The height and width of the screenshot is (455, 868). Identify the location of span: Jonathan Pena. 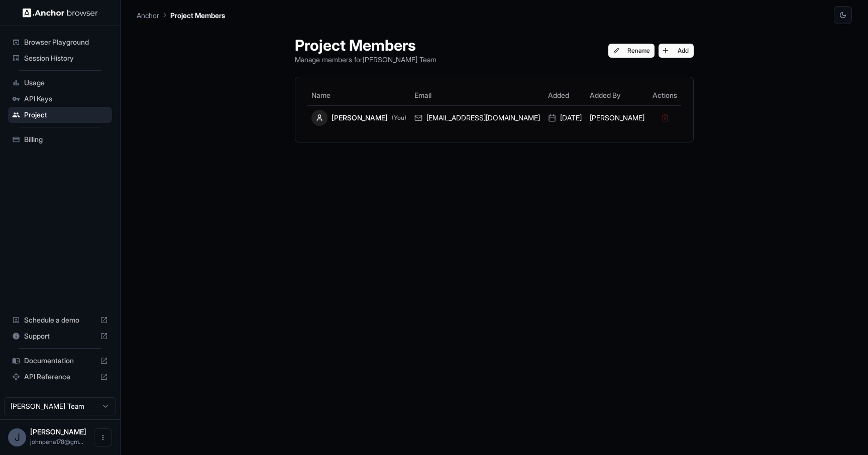
(58, 431).